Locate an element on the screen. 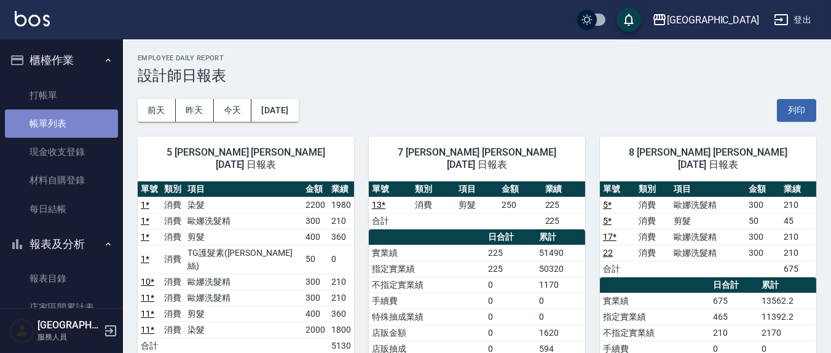  button: save is located at coordinates (629, 20).